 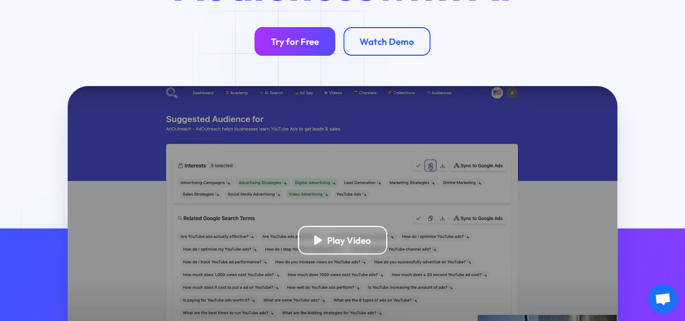 What do you see at coordinates (294, 41) in the screenshot?
I see `a: Try for Free` at bounding box center [294, 41].